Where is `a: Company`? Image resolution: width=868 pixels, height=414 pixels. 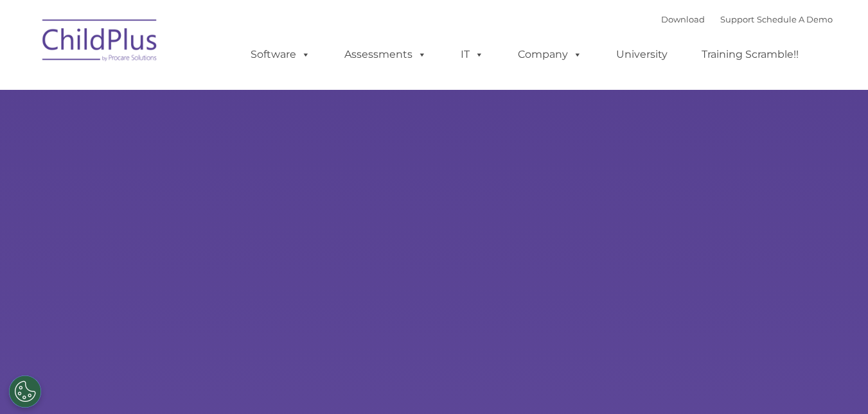 a: Company is located at coordinates (550, 55).